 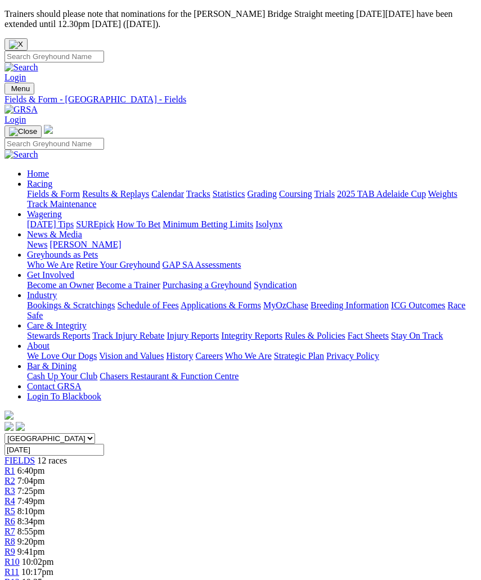 What do you see at coordinates (417, 335) in the screenshot?
I see `a: Stay On Track` at bounding box center [417, 335].